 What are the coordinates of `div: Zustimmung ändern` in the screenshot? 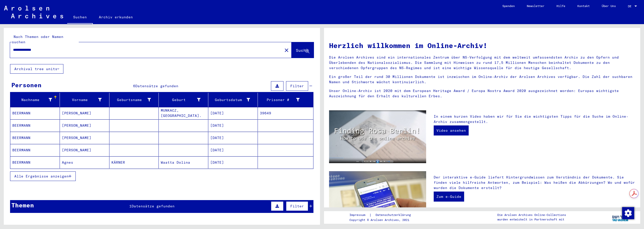 It's located at (628, 213).